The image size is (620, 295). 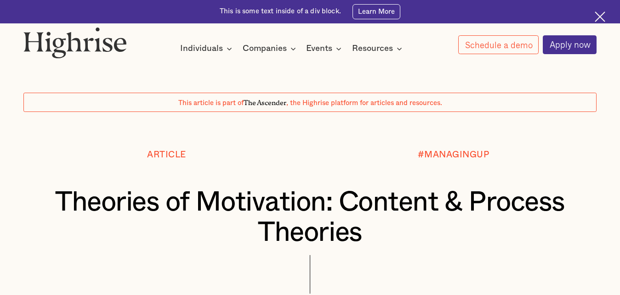 What do you see at coordinates (364, 103) in the screenshot?
I see `span: , the Highrise platform for articles and resources.` at bounding box center [364, 103].